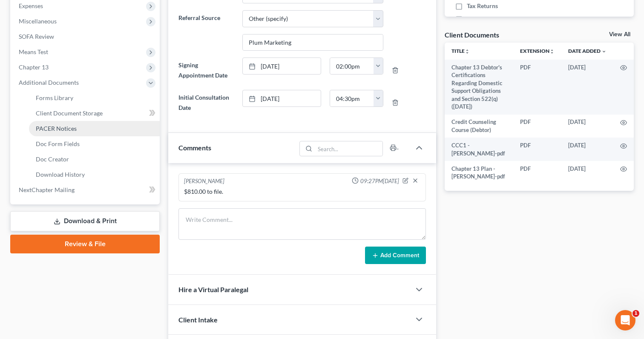 This screenshot has height=339, width=644. I want to click on span: Forms Library, so click(54, 97).